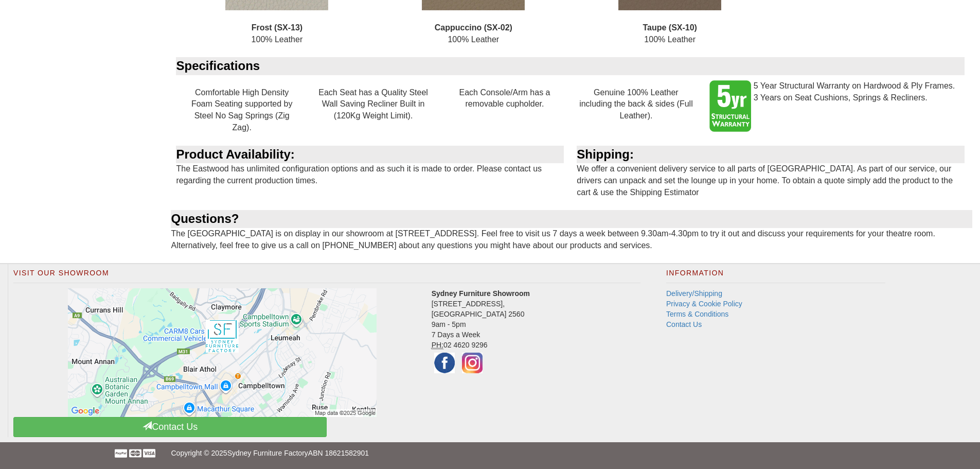 The height and width of the screenshot is (469, 980). Describe the element at coordinates (694, 294) in the screenshot. I see `a: Delivery/Shipping` at that location.